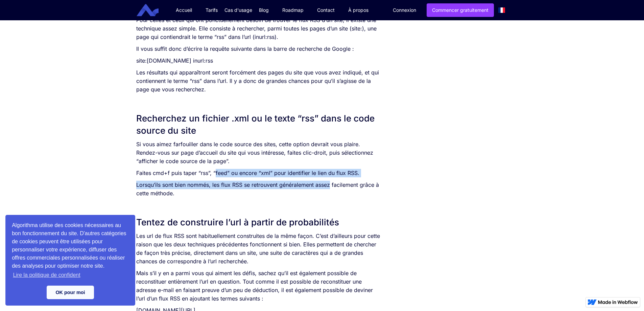 This screenshot has width=644, height=311. I want to click on img: Made in Webflow, so click(618, 302).